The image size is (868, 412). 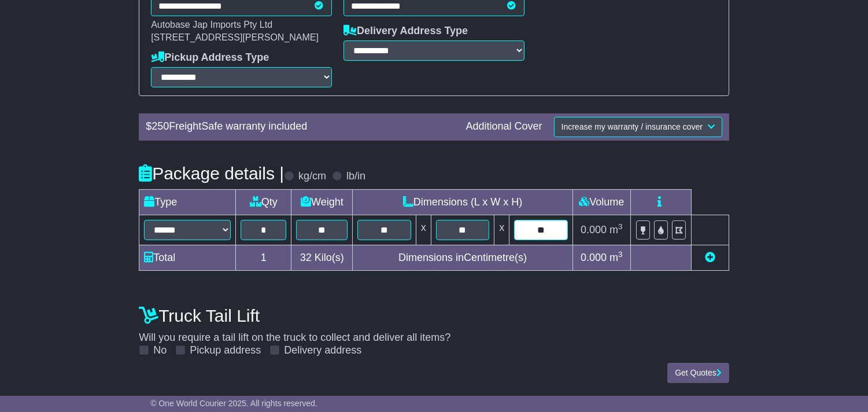 What do you see at coordinates (638, 126) in the screenshot?
I see `button: Increase my warranty / insurance cover` at bounding box center [638, 126].